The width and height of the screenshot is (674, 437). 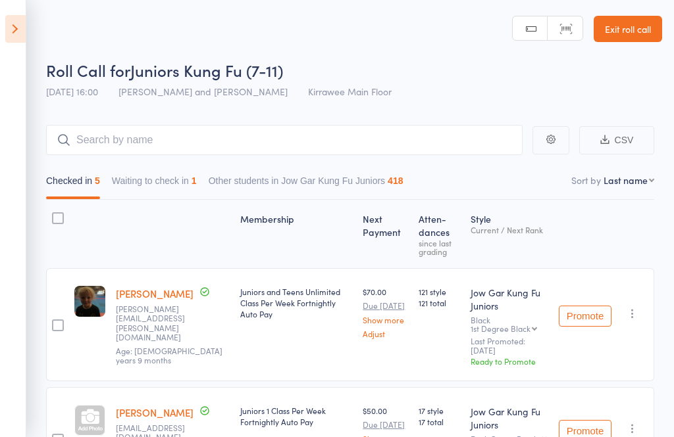 I want to click on span: Juniors Kung Fu (7-11), so click(x=207, y=70).